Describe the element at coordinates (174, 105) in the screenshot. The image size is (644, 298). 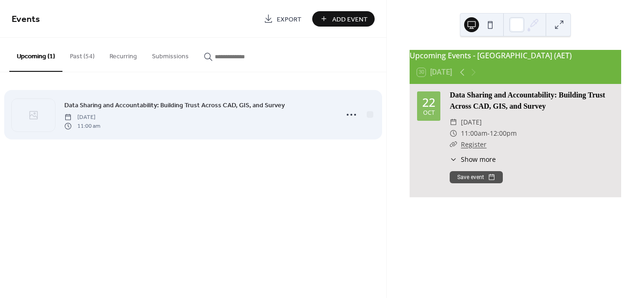
I see `span: Data Sharing and Accountability: Building Trust Across CAD, GIS, and Survey` at that location.